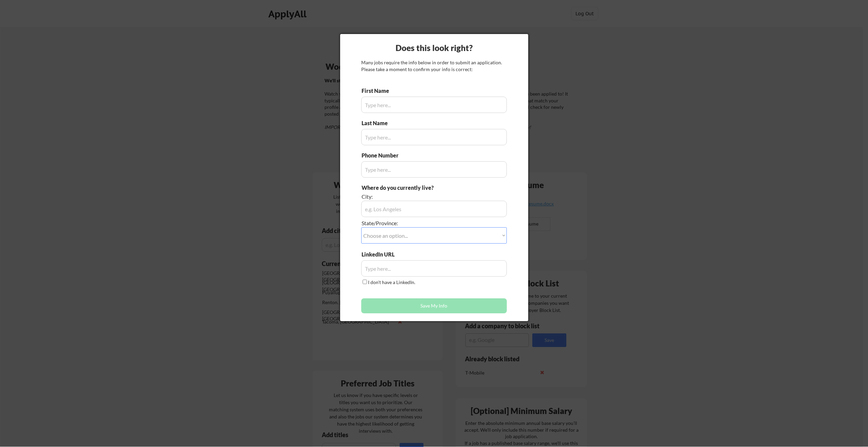  What do you see at coordinates (391, 282) in the screenshot?
I see `label: I don't have a LinkedIn.` at bounding box center [391, 282].